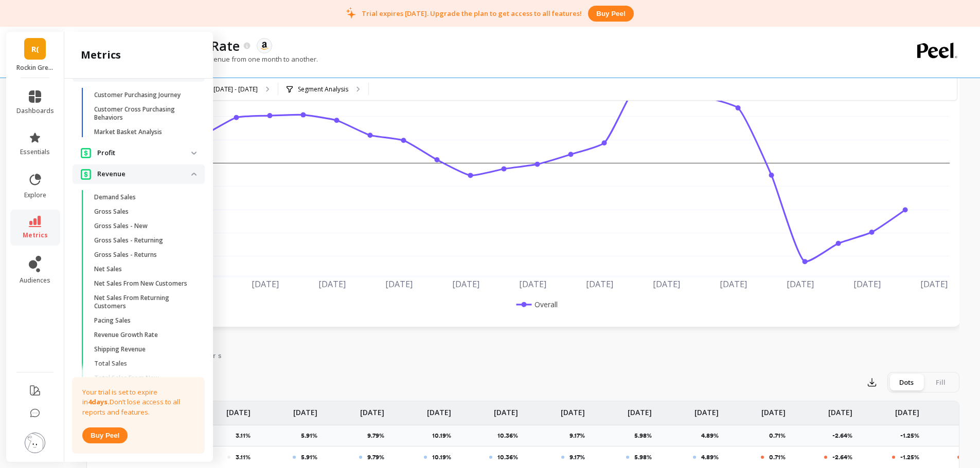 The image size is (980, 468). What do you see at coordinates (906, 382) in the screenshot?
I see `div: Dots` at bounding box center [906, 382].